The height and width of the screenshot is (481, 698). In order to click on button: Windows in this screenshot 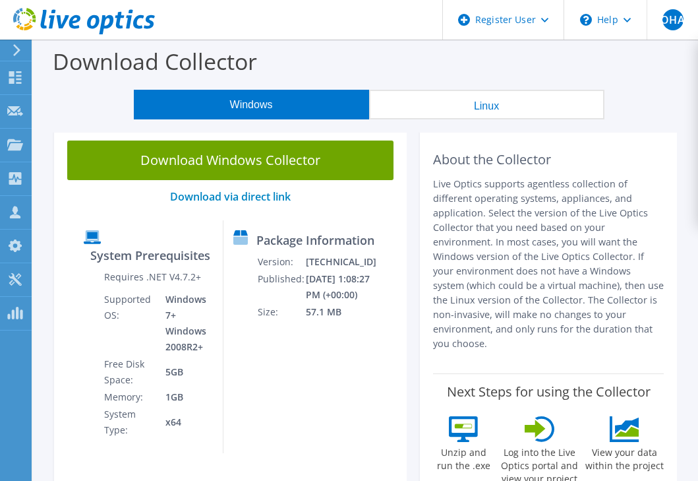, I will do `click(251, 104)`.